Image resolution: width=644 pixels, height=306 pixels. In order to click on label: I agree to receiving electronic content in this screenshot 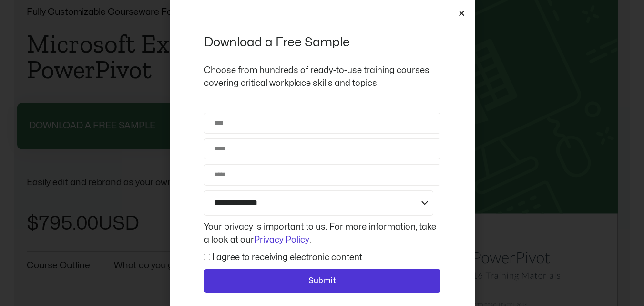, I will do `click(287, 257)`.